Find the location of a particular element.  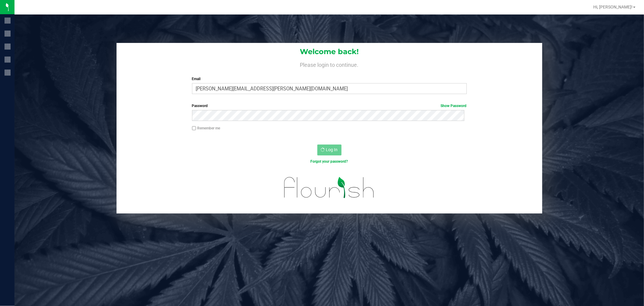

a: Forgot your password? is located at coordinates (329, 162).